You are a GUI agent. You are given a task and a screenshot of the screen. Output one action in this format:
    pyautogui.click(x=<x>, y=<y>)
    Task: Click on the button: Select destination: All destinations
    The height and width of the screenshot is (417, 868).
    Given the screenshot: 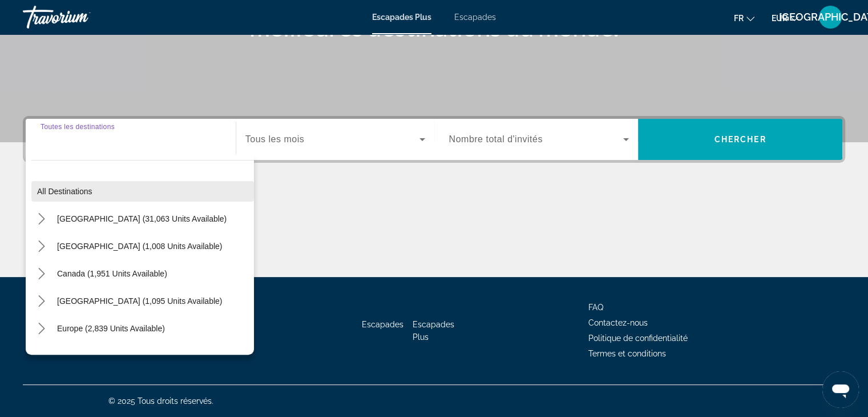 What is the action you would take?
    pyautogui.click(x=143, y=192)
    